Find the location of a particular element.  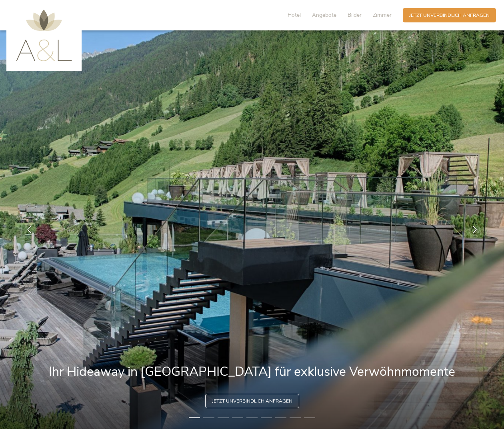

span: Hotel is located at coordinates (294, 14).